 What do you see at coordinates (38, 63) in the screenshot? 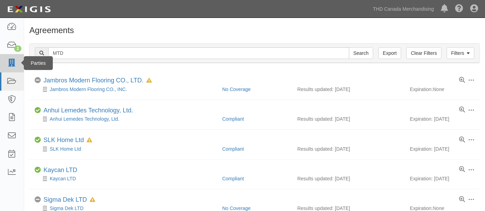
I see `div: Parties` at bounding box center [38, 63].